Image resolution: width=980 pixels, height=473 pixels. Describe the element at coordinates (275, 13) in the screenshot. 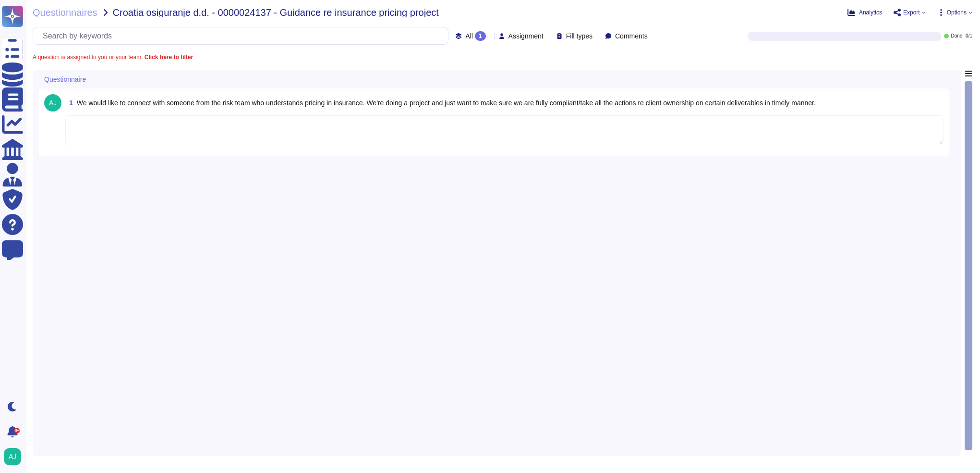

I see `span: Croatia osiguranje d.d. - 0000024137 - Guidance re insurance pricing project` at that location.